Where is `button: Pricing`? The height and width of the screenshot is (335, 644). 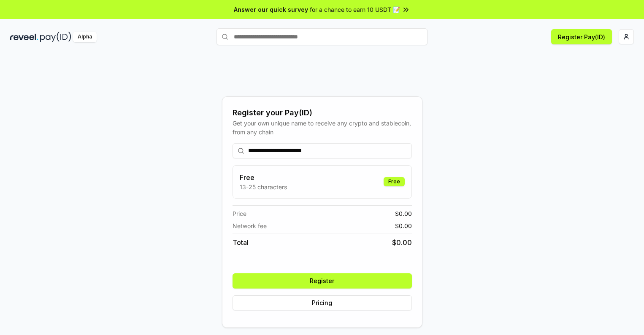
button: Pricing is located at coordinates (322, 303).